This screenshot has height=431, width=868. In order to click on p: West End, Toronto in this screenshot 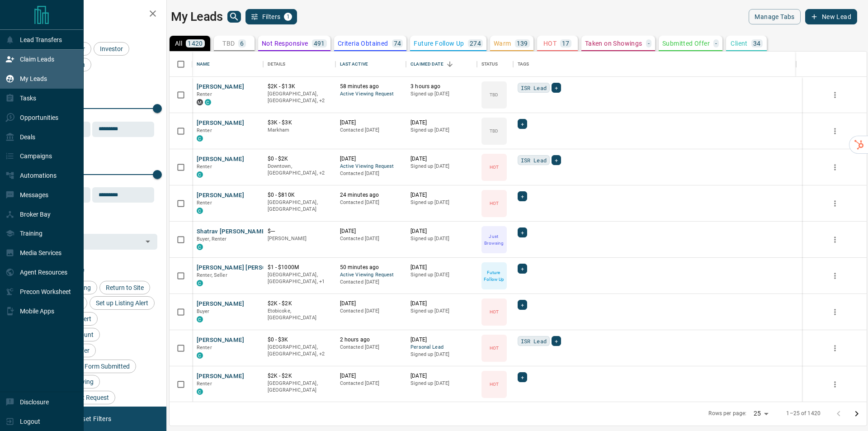, I will do `click(300, 97)`.